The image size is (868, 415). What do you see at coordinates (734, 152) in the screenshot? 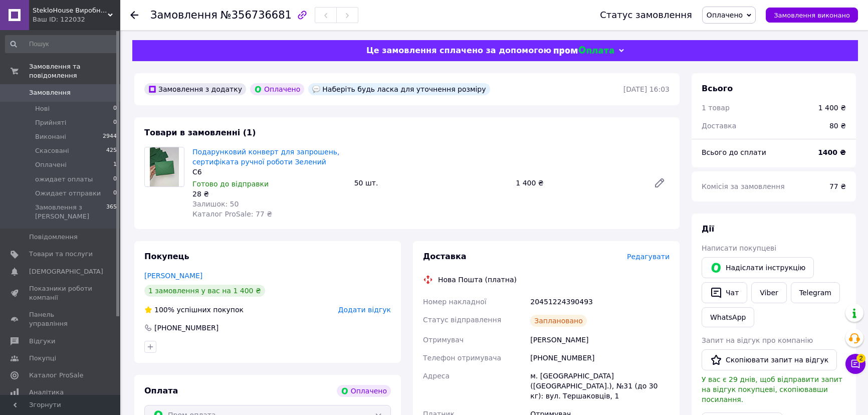
I see `span: Всього до сплати` at bounding box center [734, 152].